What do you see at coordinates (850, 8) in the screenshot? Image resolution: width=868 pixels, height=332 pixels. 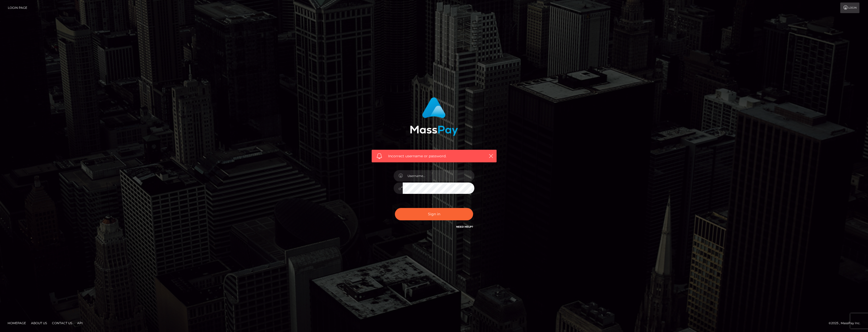 I see `a: Login` at bounding box center [850, 8].